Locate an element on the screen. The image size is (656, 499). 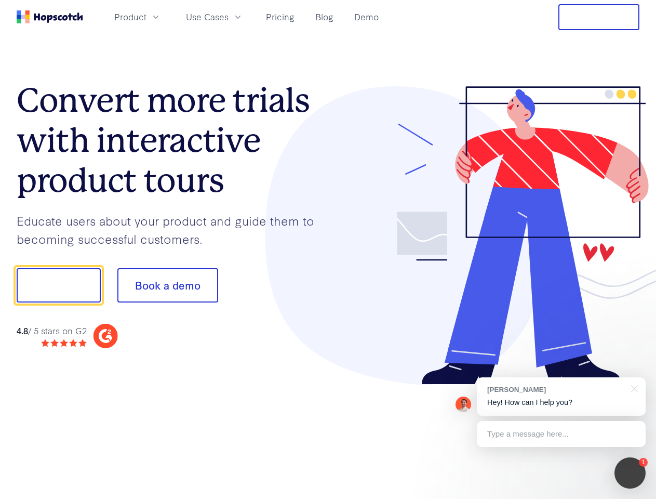
a: Home is located at coordinates (50, 17).